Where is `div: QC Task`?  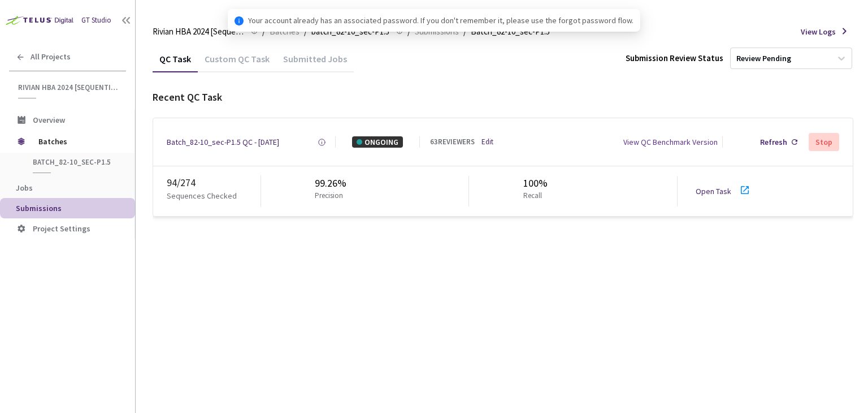 div: QC Task is located at coordinates (175, 63).